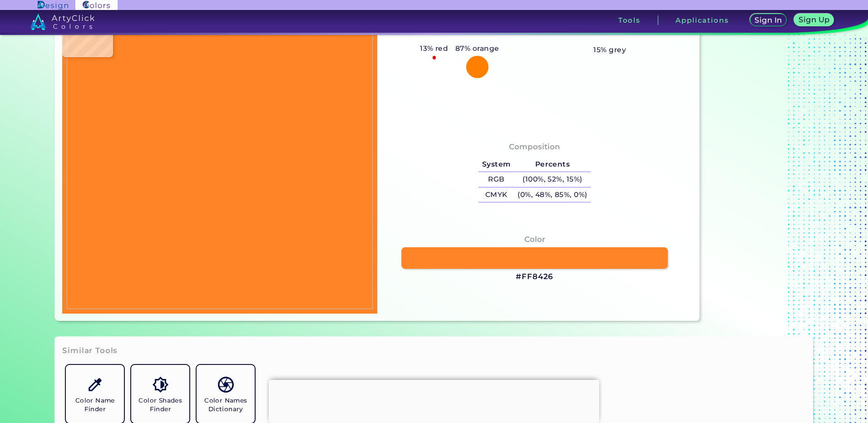  I want to click on h3: #FF8426, so click(535, 277).